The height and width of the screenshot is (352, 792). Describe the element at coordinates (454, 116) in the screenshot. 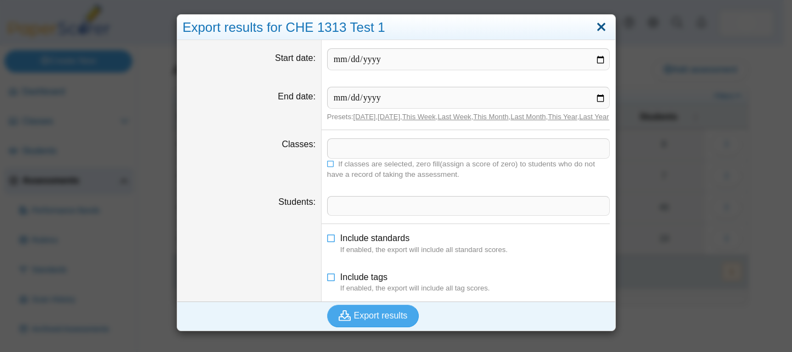

I see `a: Last Week` at that location.